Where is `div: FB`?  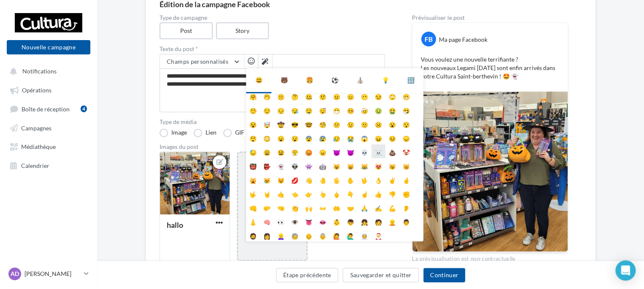
div: FB is located at coordinates (429, 39).